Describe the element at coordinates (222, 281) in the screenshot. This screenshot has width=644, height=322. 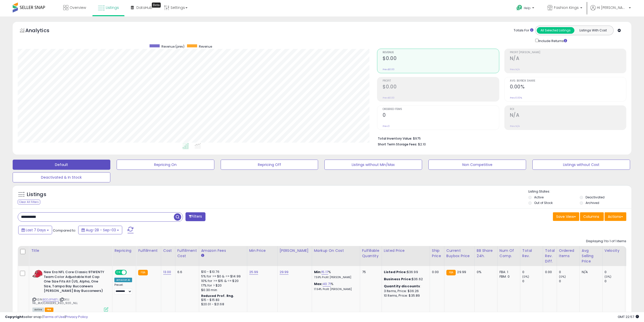
I see `div: 10% for >= $15 & <= $20` at that location.